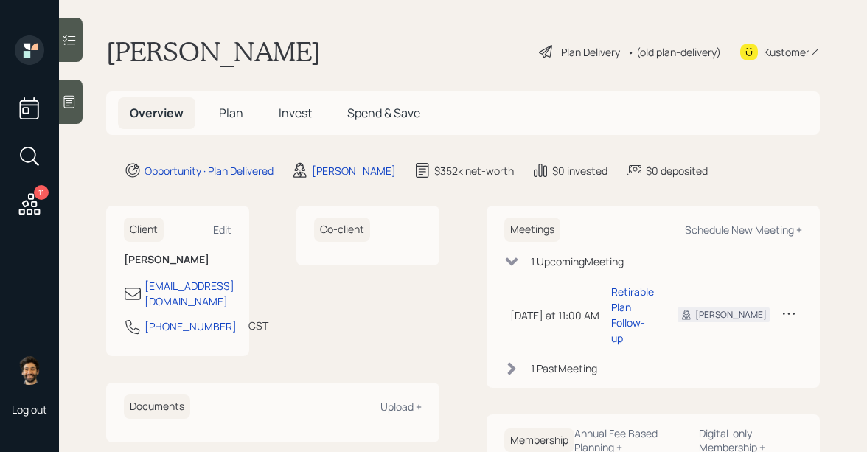 The width and height of the screenshot is (867, 452). I want to click on div: Schedule New Meeting +, so click(743, 229).